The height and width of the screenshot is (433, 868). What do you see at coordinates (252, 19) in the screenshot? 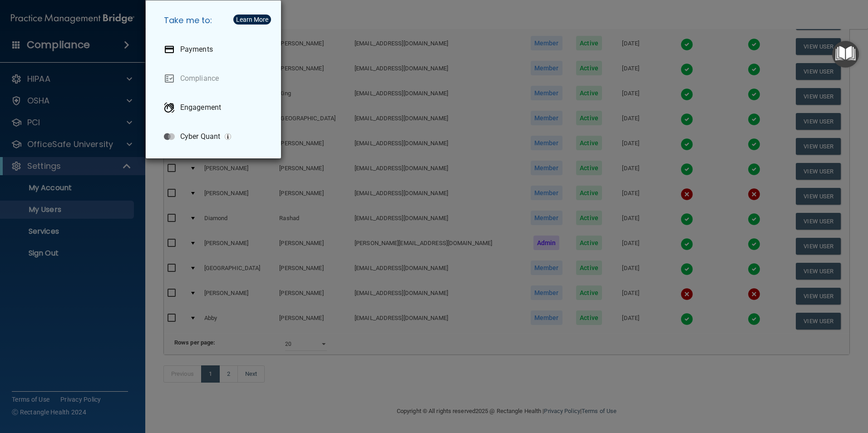
I see `div: Learn More` at bounding box center [252, 19].